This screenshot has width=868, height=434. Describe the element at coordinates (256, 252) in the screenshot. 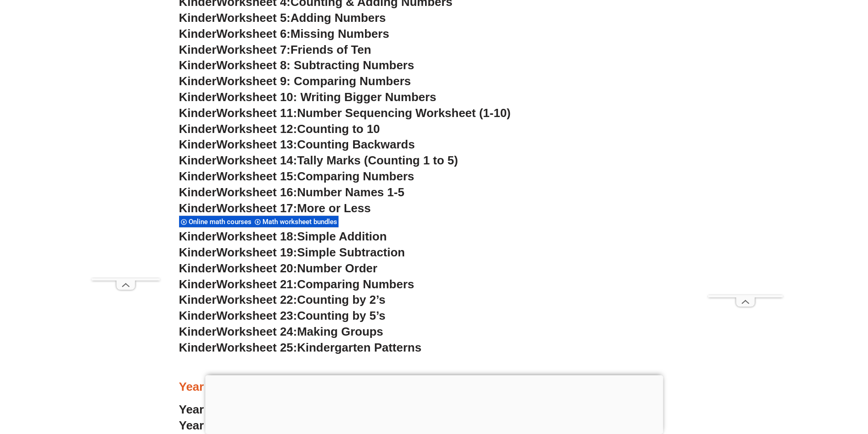

I see `span: Worksheet 19:` at that location.